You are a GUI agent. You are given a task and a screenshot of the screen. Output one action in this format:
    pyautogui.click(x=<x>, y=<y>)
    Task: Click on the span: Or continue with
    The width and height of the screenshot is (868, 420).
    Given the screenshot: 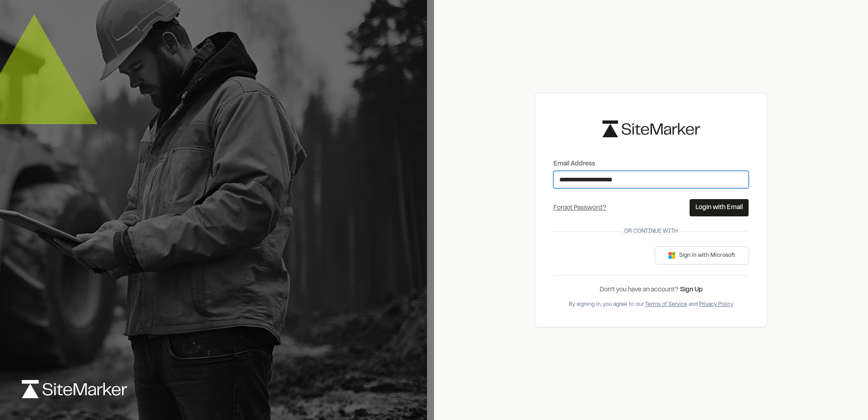 What is the action you would take?
    pyautogui.click(x=651, y=231)
    